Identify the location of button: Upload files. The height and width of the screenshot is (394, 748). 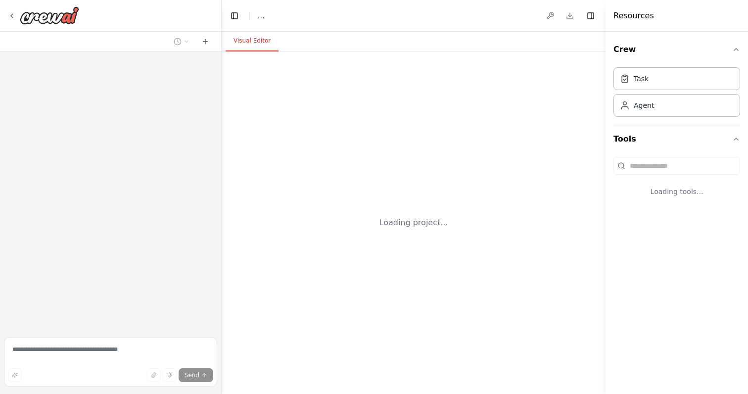
(154, 375).